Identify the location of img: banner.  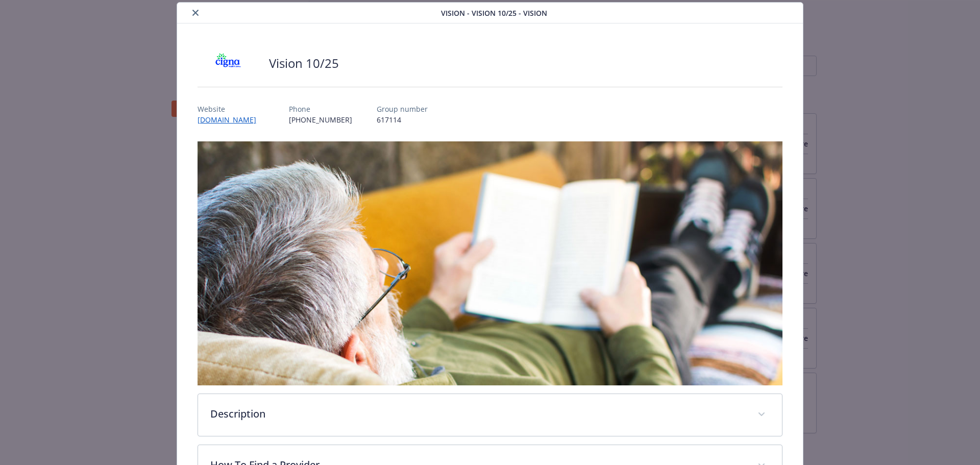
(490, 263).